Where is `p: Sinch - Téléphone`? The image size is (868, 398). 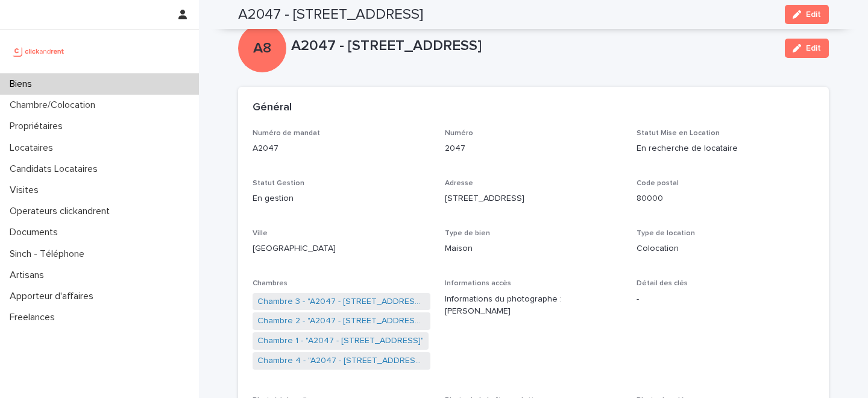
p: Sinch - Téléphone is located at coordinates (50, 254).